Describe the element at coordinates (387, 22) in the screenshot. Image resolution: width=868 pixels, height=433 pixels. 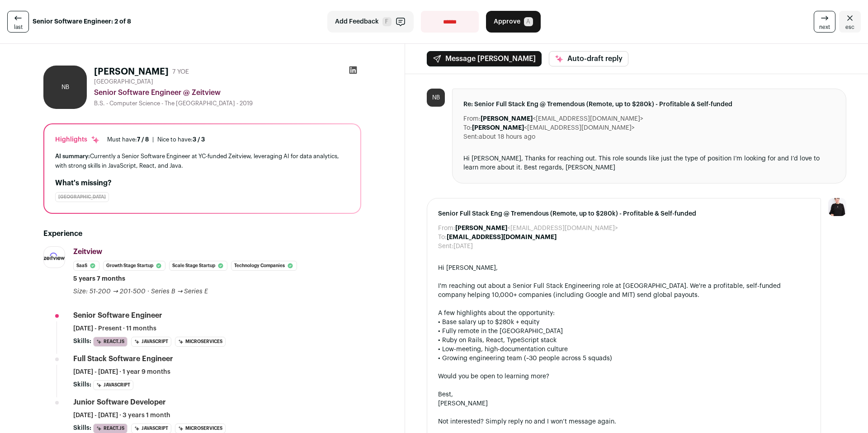
I see `span: F` at that location.